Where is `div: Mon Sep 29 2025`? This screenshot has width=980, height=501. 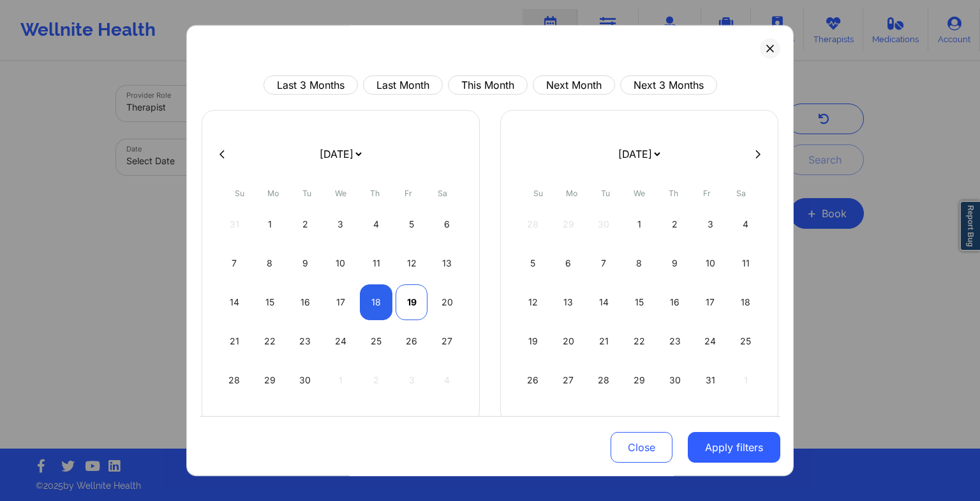
div: Mon Sep 29 2025 is located at coordinates (270, 380).